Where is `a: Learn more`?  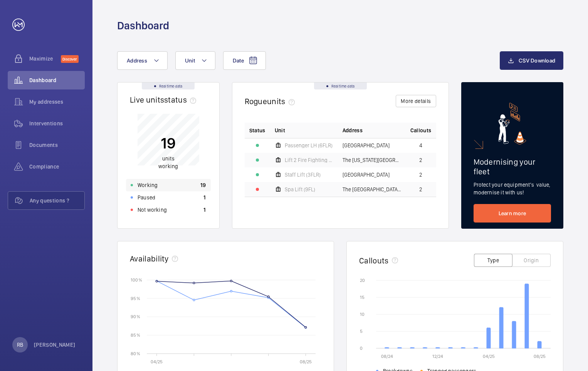
a: Learn more is located at coordinates (512, 213).